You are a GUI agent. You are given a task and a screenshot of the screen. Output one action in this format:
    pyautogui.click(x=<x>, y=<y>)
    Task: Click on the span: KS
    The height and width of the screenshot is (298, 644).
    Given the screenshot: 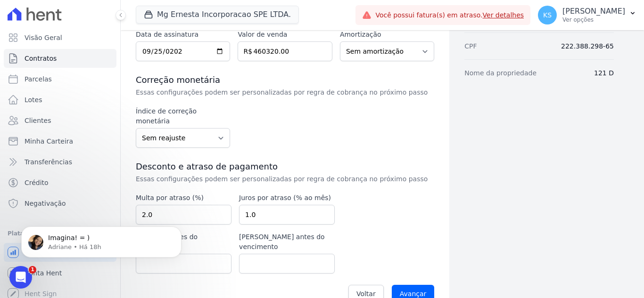 What is the action you would take?
    pyautogui.click(x=547, y=15)
    